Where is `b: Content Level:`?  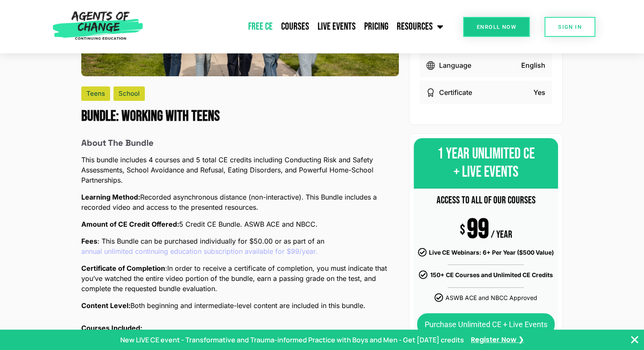 b: Content Level: is located at coordinates (106, 305).